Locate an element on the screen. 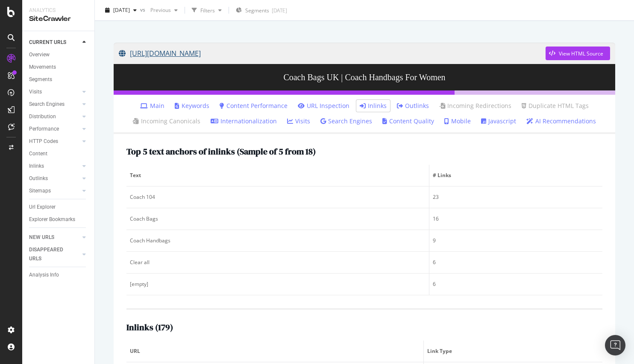 This screenshot has height=364, width=634. a: URL Inspection is located at coordinates (323, 106).